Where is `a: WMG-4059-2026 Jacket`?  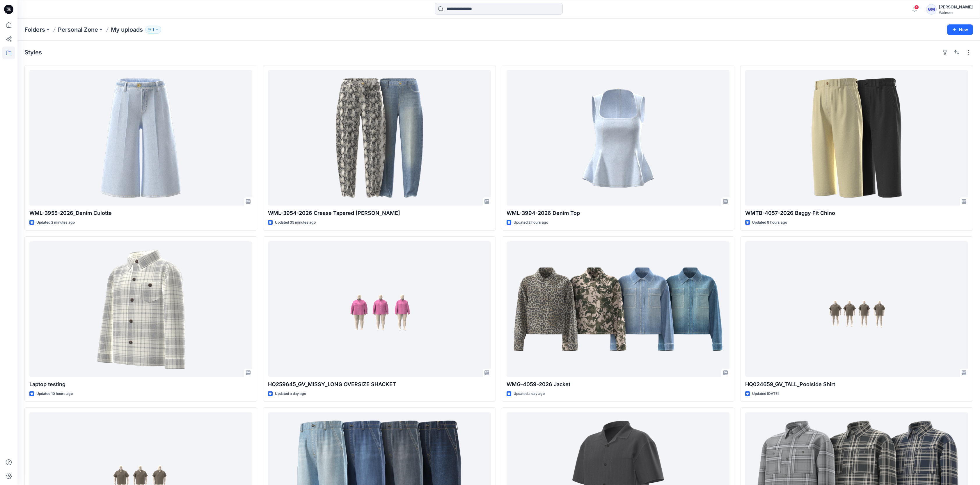
a: WMG-4059-2026 Jacket is located at coordinates (618, 309).